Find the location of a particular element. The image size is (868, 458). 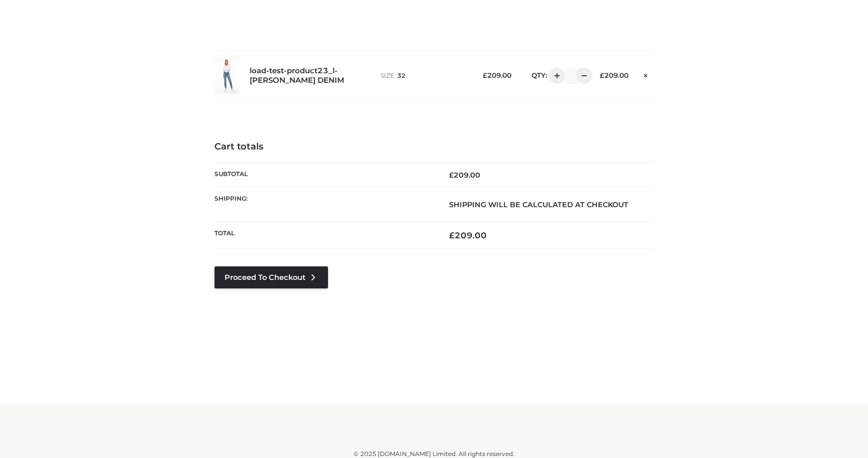

h4: Cart totals is located at coordinates (434, 147).